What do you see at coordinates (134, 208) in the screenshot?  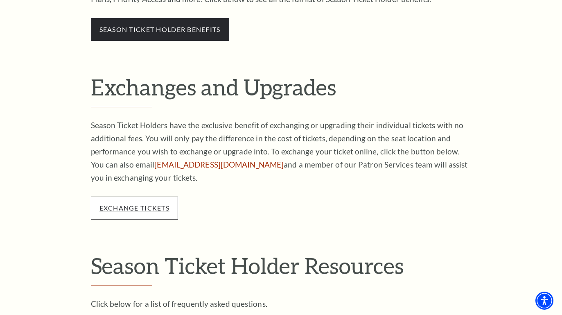 I see `a: exchange tickets` at bounding box center [134, 208].